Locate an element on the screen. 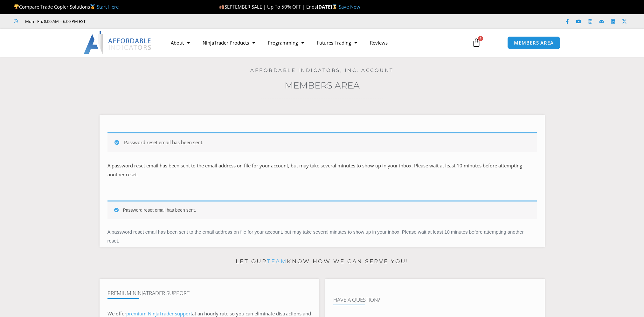  a: About is located at coordinates (180, 43).